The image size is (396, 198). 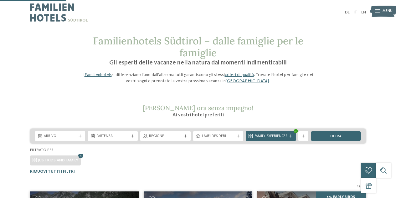 What do you see at coordinates (355, 12) in the screenshot?
I see `a: IT` at bounding box center [355, 12].